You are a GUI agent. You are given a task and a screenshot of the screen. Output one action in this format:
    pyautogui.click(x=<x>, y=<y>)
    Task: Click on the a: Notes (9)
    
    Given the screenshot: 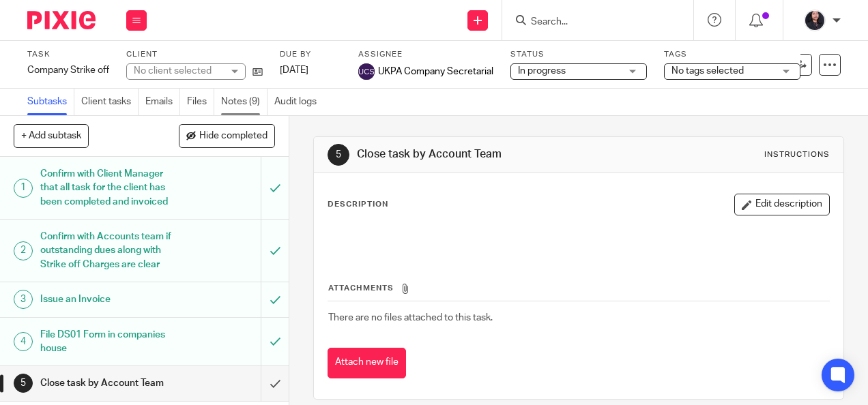 What is the action you would take?
    pyautogui.click(x=244, y=102)
    